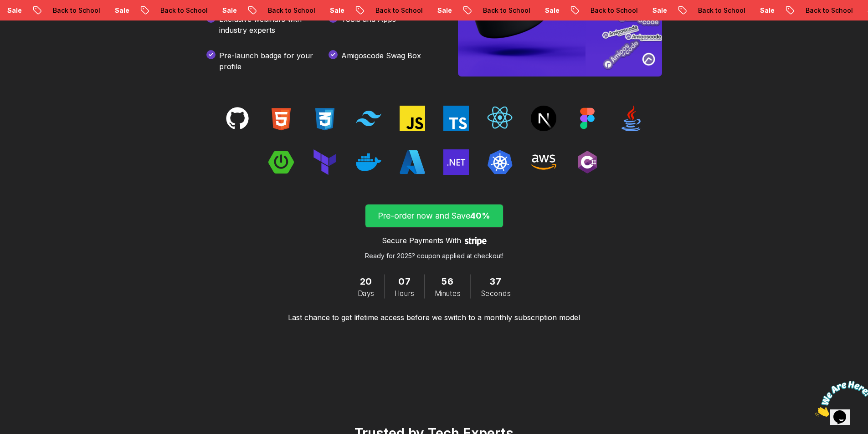  I want to click on span: Hours, so click(404, 294).